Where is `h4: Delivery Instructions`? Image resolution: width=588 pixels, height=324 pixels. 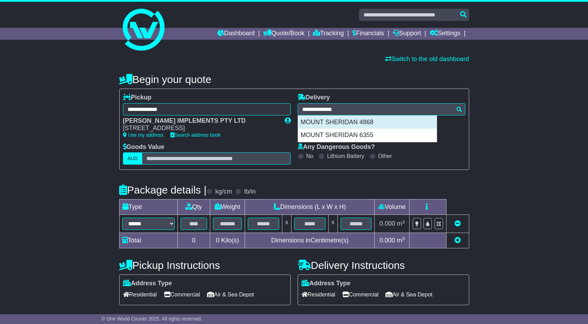
h4: Delivery Instructions is located at coordinates (384, 265).